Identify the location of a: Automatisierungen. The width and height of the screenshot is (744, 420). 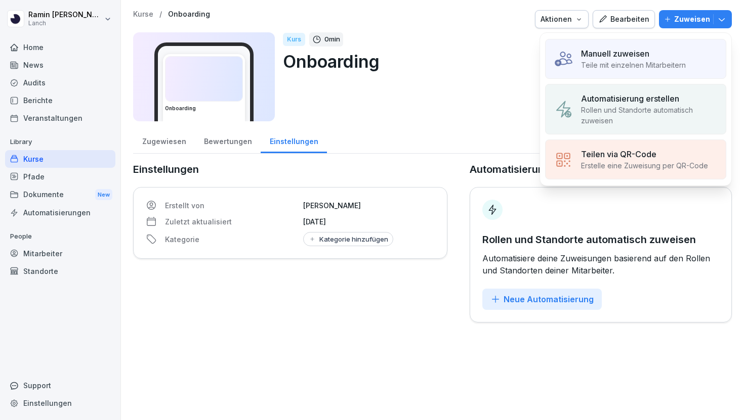
(60, 212).